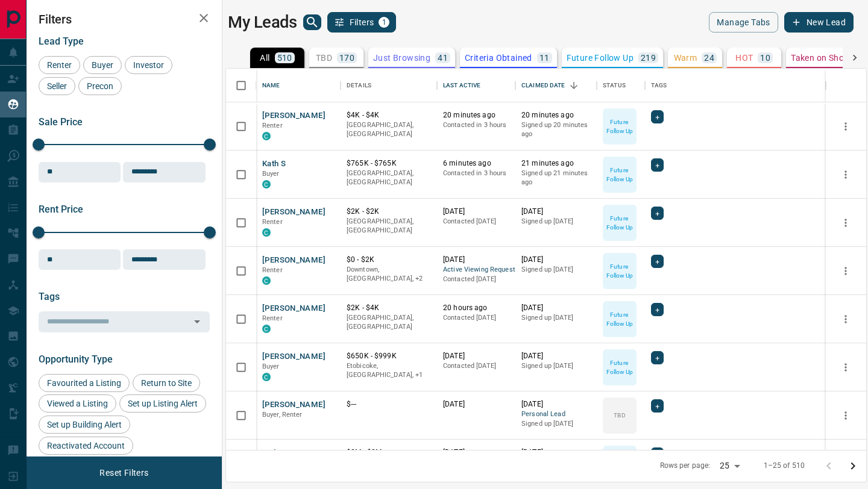 Image resolution: width=868 pixels, height=489 pixels. Describe the element at coordinates (323, 57) in the screenshot. I see `p: TBD` at that location.